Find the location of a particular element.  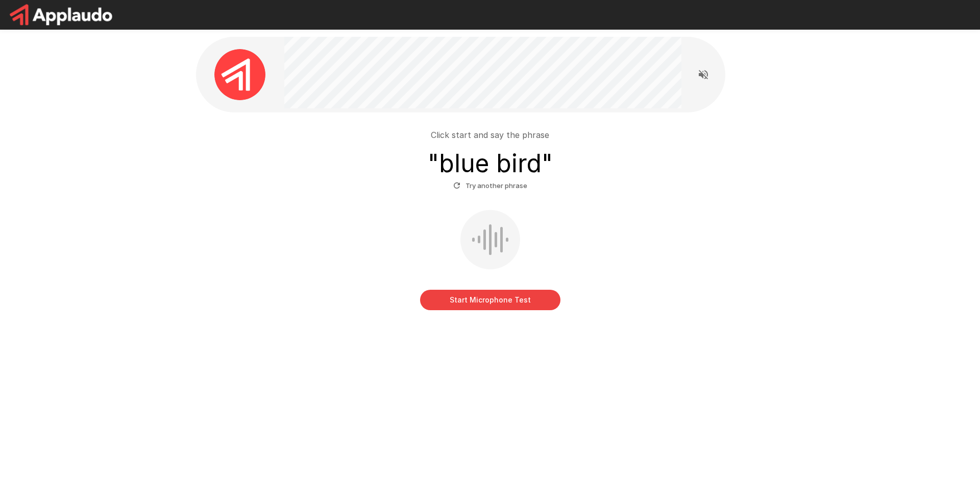

button: Start Microphone Test is located at coordinates (490, 300).